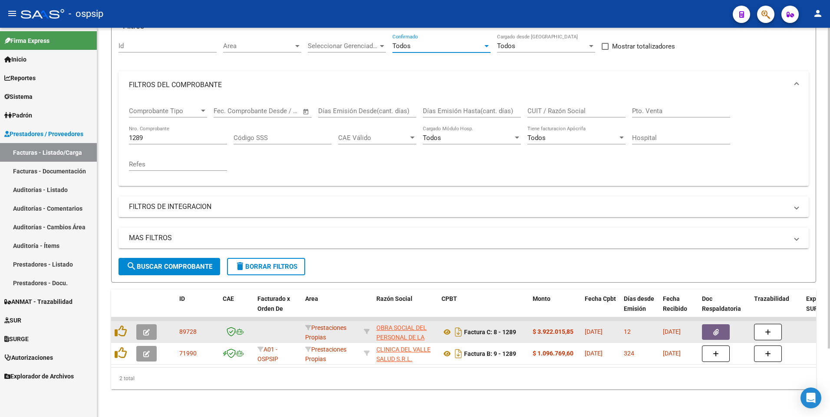  I want to click on div: FILTROS DEL COMPROBANTE, so click(463, 142).